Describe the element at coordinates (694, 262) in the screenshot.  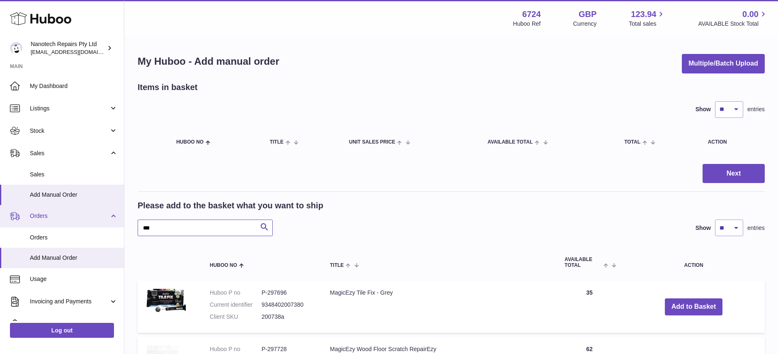
I see `th: Action` at that location.